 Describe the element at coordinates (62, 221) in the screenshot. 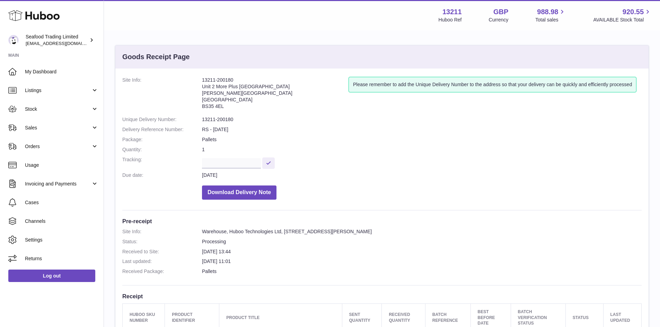

I see `span: Channels` at that location.